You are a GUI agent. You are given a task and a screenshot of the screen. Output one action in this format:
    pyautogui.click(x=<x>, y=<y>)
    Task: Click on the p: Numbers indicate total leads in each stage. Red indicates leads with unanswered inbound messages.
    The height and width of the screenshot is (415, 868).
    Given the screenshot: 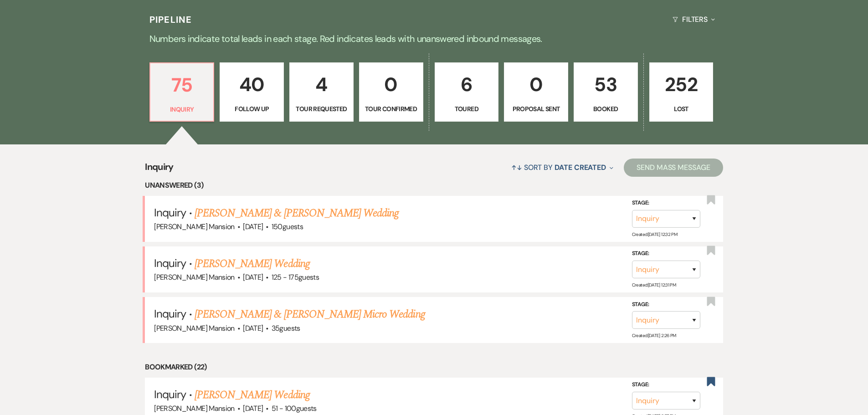 What is the action you would take?
    pyautogui.click(x=434, y=39)
    